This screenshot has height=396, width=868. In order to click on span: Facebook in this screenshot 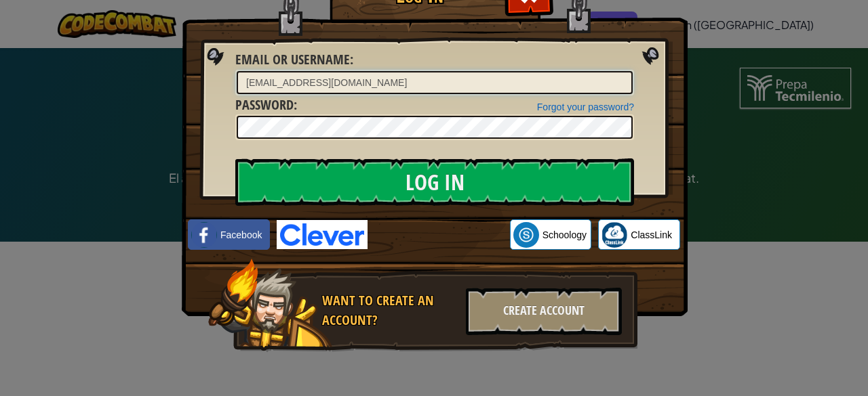, I will do `click(241, 235)`.